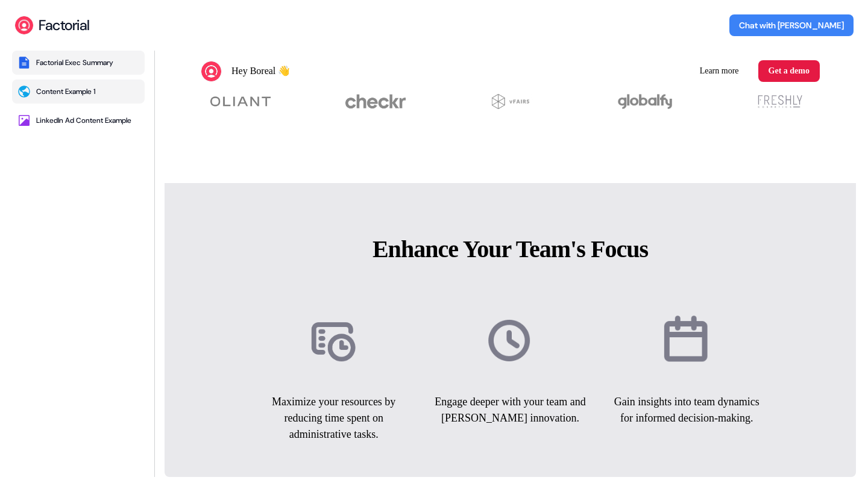  Describe the element at coordinates (66, 91) in the screenshot. I see `div: Content Example 1` at that location.